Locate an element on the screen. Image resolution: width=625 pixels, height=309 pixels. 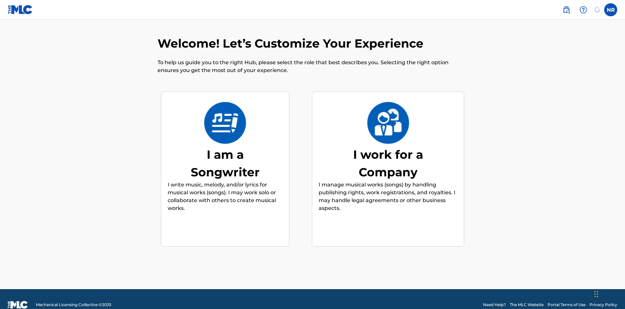
p: I manage musical works (songs) by handling publishing rights, work registrations, and royalties. ... is located at coordinates (388, 196).